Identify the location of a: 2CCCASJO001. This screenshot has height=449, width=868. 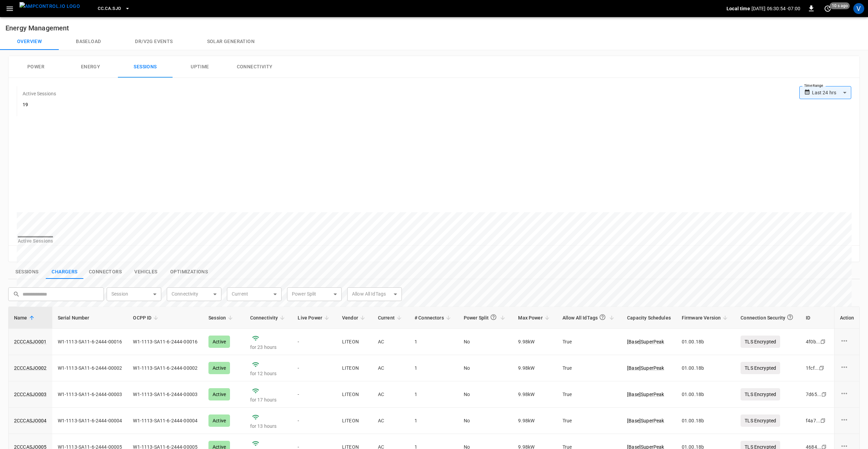
(30, 341).